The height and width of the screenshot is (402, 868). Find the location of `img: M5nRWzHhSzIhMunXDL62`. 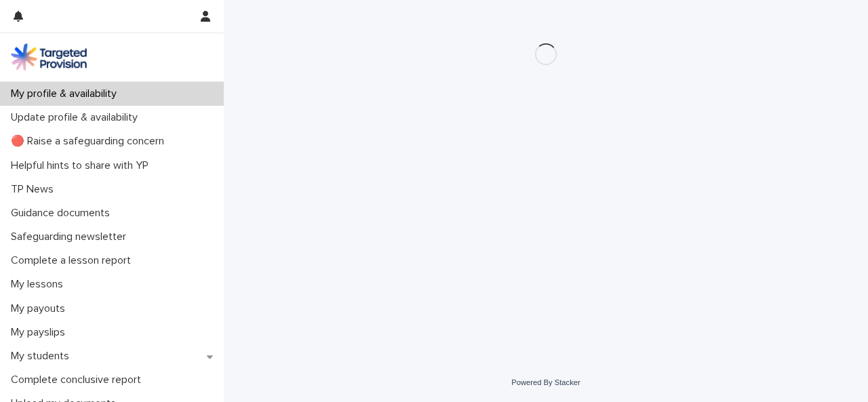

img: M5nRWzHhSzIhMunXDL62 is located at coordinates (49, 57).